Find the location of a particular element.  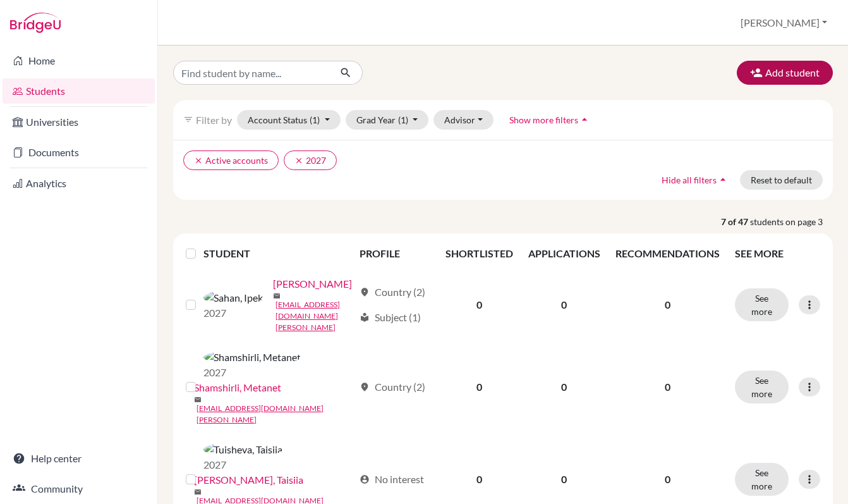

span: account_circle is located at coordinates (365, 479).